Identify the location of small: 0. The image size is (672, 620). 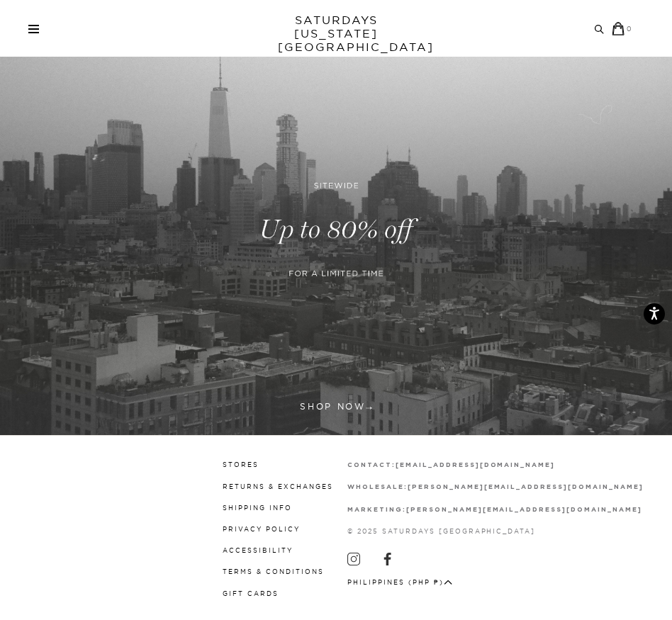
(629, 28).